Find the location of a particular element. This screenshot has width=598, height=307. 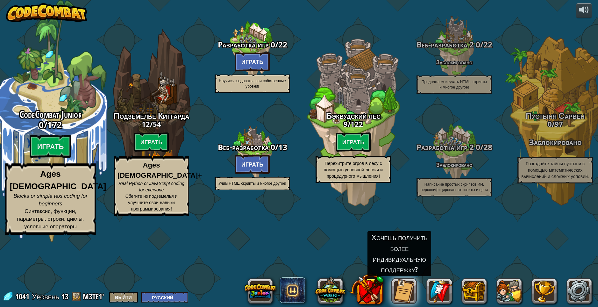

img: CodeCombat - Learn how to code by playing a game is located at coordinates (47, 13).